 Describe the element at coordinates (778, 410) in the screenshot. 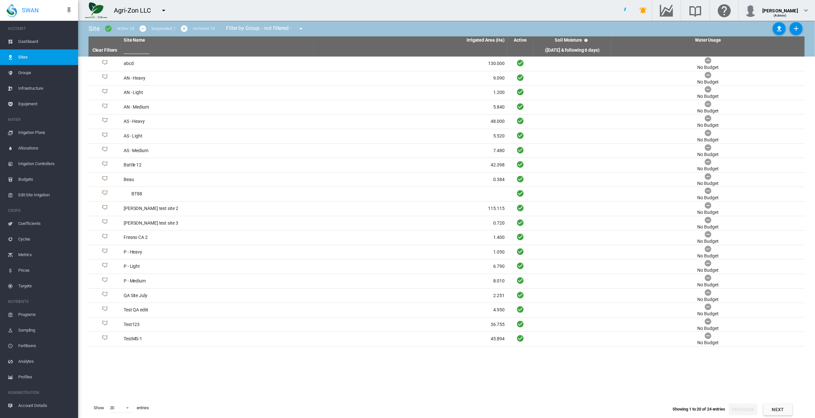

I see `button: Next` at that location.